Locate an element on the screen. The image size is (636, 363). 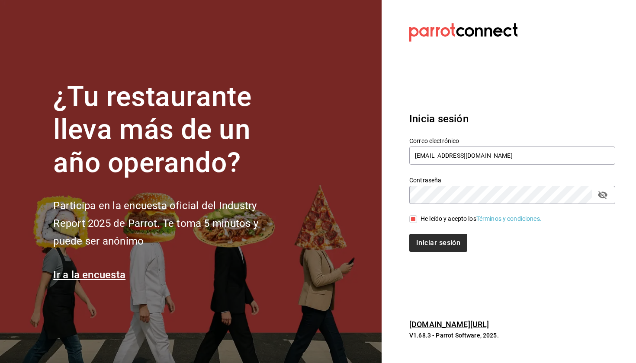
input: Ingresa tu correo electrónico is located at coordinates (512, 156).